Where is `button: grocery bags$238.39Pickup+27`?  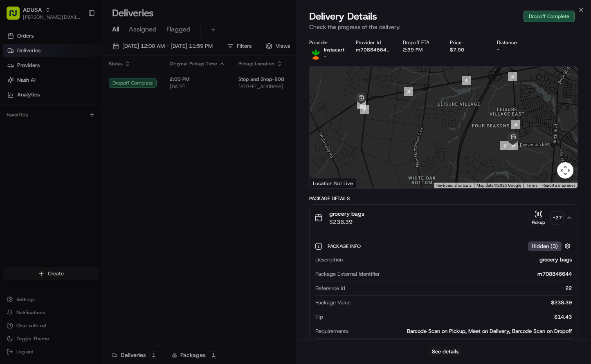
button: grocery bags$238.39Pickup+27 is located at coordinates (444, 218).